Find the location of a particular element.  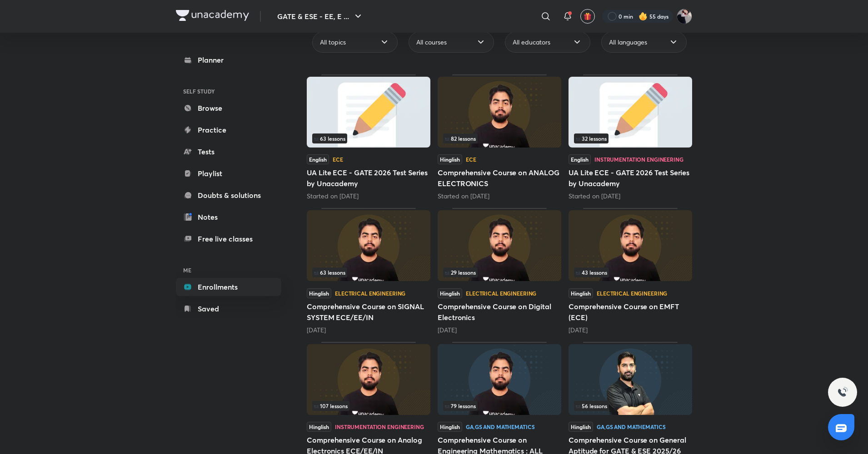

img: ttu is located at coordinates (842, 392).